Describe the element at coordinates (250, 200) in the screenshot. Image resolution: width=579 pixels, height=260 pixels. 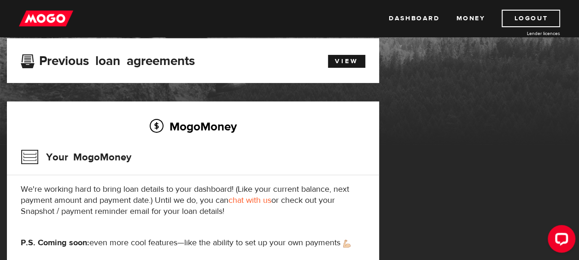
I see `a: chat with us` at that location.